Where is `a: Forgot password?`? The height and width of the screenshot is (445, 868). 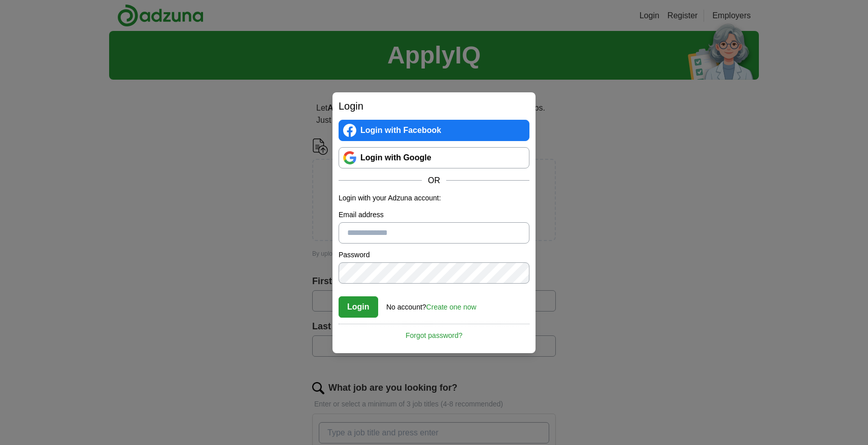 a: Forgot password? is located at coordinates (434, 332).